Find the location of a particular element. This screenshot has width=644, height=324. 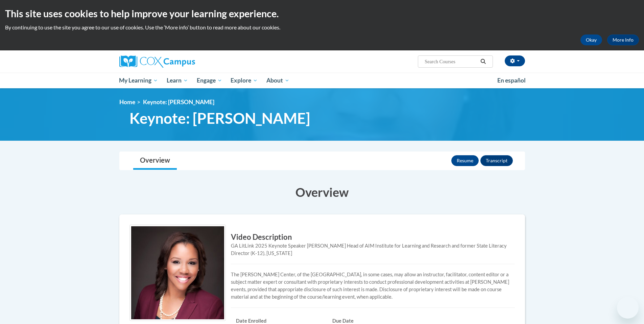

h3: Overview is located at coordinates (322, 192).